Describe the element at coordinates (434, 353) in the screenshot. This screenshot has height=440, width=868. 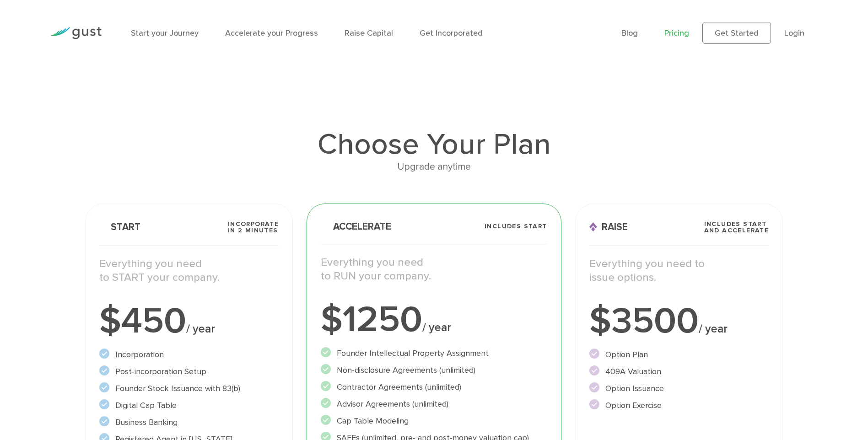
I see `li: Founder Intellectual Property Assignment` at that location.